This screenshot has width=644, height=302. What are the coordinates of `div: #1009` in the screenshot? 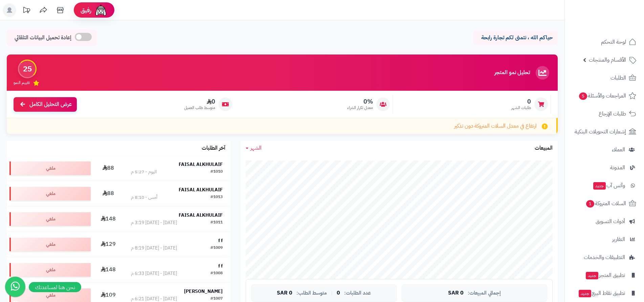 It's located at (217, 248).